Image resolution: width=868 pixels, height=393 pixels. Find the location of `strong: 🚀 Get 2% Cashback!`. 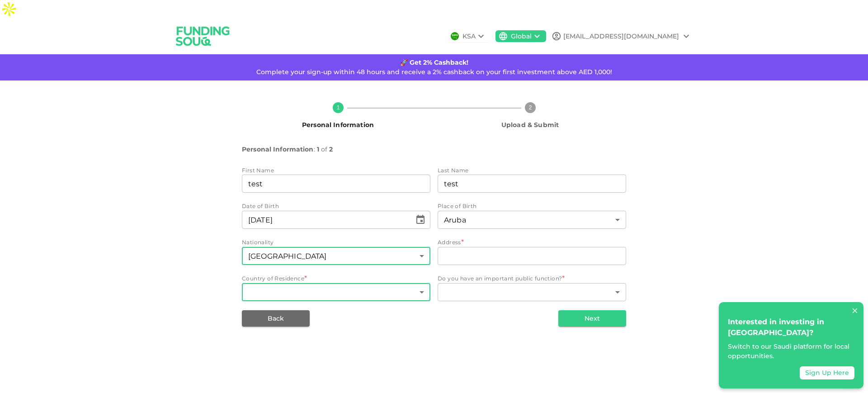

strong: 🚀 Get 2% Cashback! is located at coordinates (434, 62).